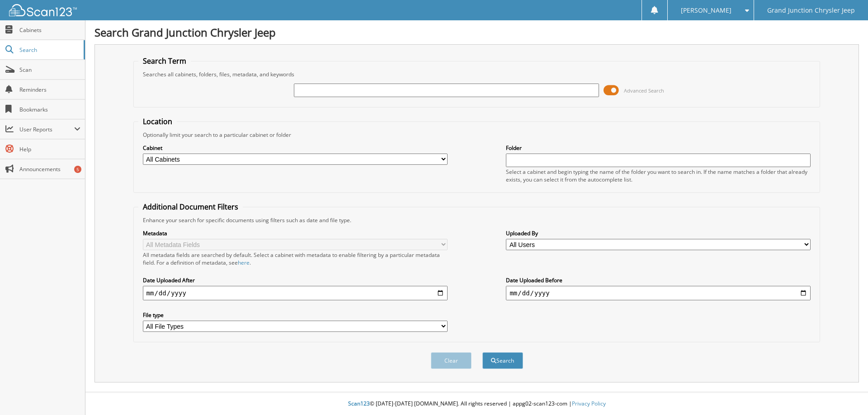 This screenshot has width=868, height=415. What do you see at coordinates (359, 403) in the screenshot?
I see `span: Scan123` at bounding box center [359, 403].